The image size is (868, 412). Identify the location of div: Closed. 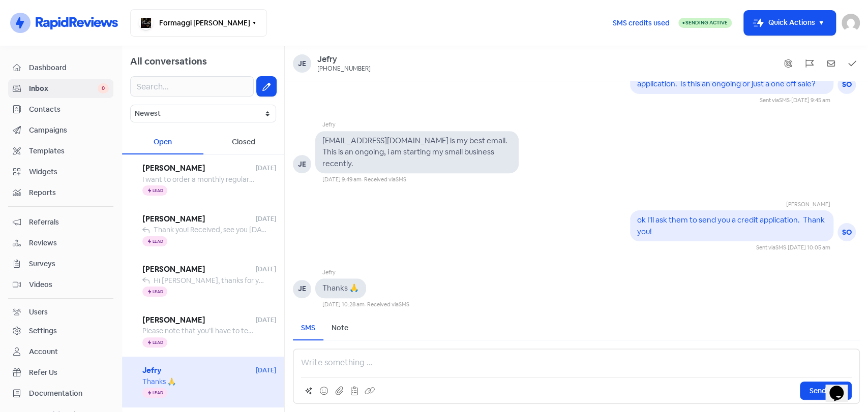
(244, 142).